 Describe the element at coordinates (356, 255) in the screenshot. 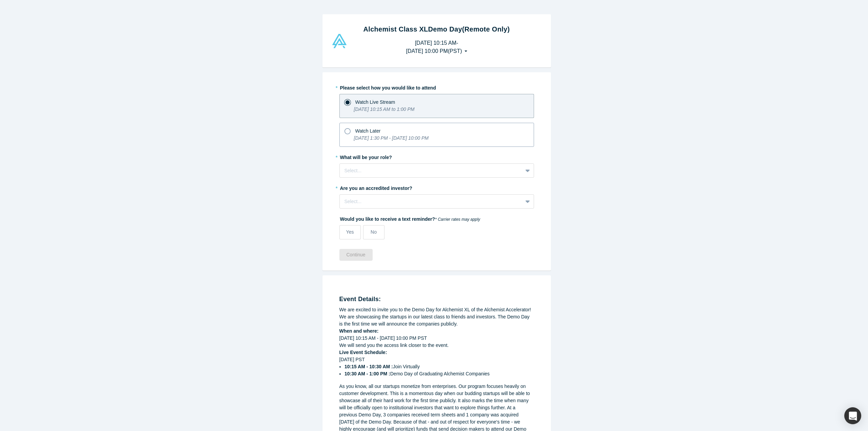

I see `button: Continue` at that location.